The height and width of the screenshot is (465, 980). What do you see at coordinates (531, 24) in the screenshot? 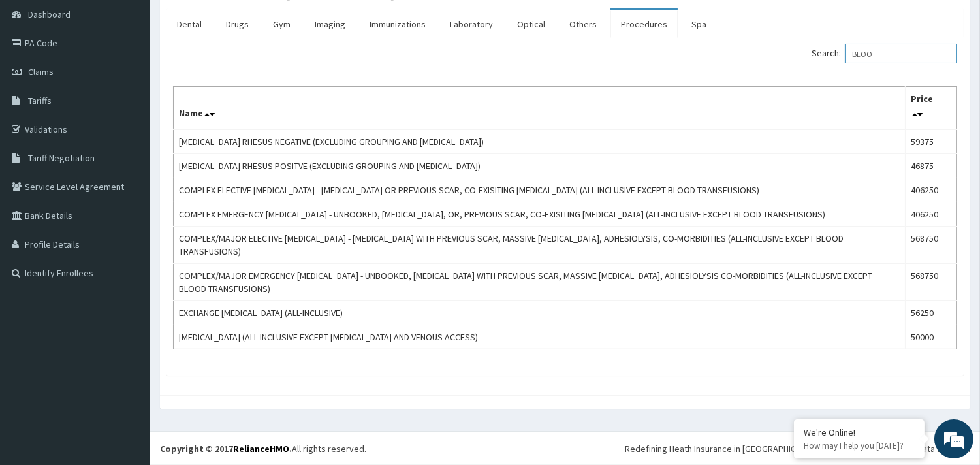
I see `a: Optical` at bounding box center [531, 24].